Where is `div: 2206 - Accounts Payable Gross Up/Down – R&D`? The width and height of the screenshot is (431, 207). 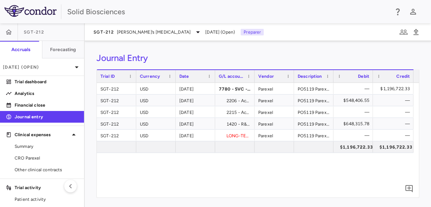
div: 2206 - Accounts Payable Gross Up/Down – R&D is located at coordinates (235, 100).